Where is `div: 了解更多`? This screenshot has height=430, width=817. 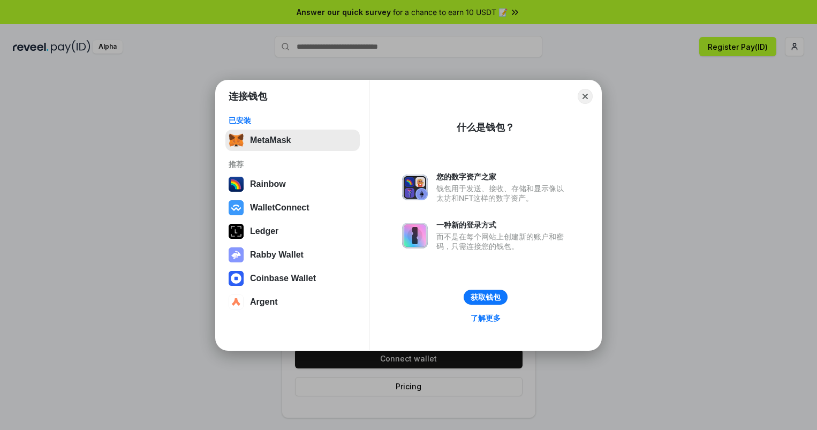
div: 了解更多 is located at coordinates (486, 318).